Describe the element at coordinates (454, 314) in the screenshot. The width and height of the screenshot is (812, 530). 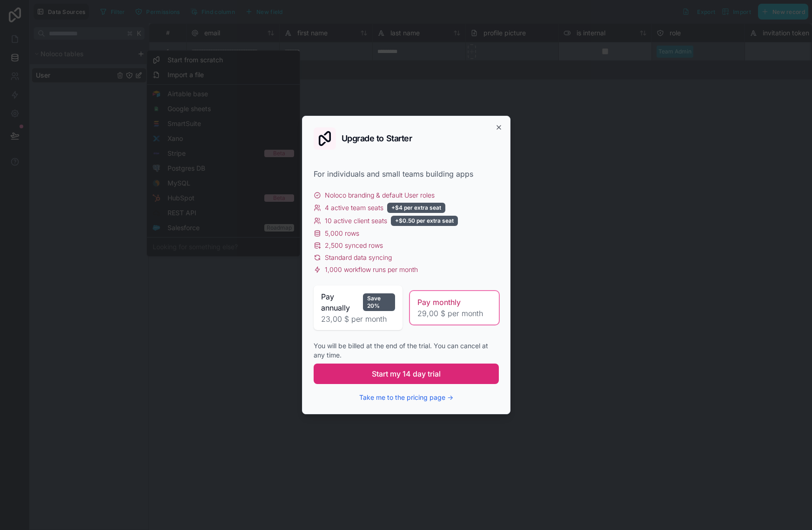
I see `span: 29,00 $ per month` at that location.